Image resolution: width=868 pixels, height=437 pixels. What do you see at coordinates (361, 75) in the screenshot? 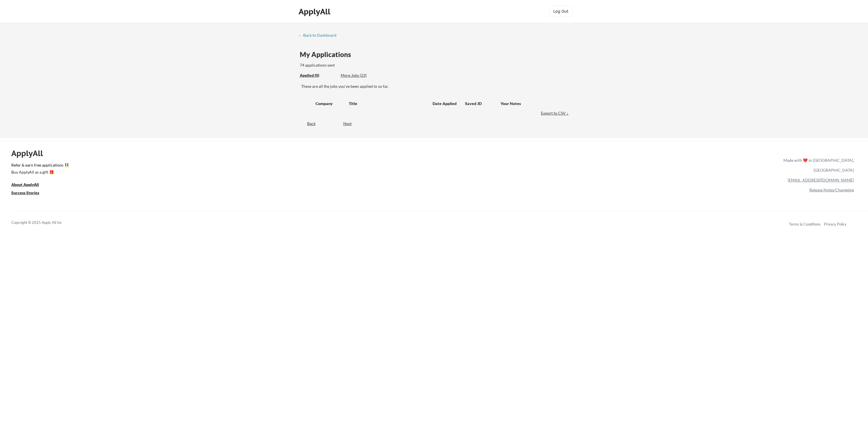
I see `div: More Jobs (23)` at bounding box center [361, 75].